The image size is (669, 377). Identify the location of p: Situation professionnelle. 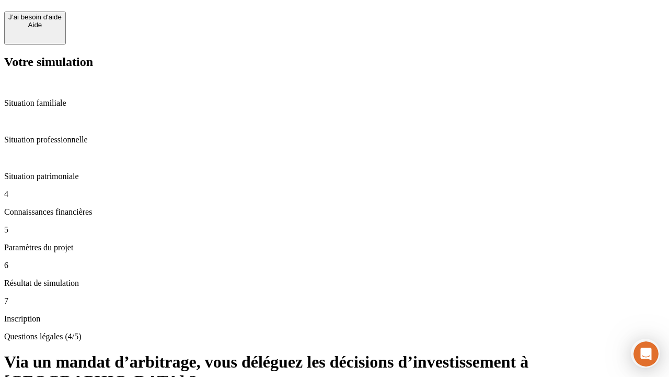
(335, 140).